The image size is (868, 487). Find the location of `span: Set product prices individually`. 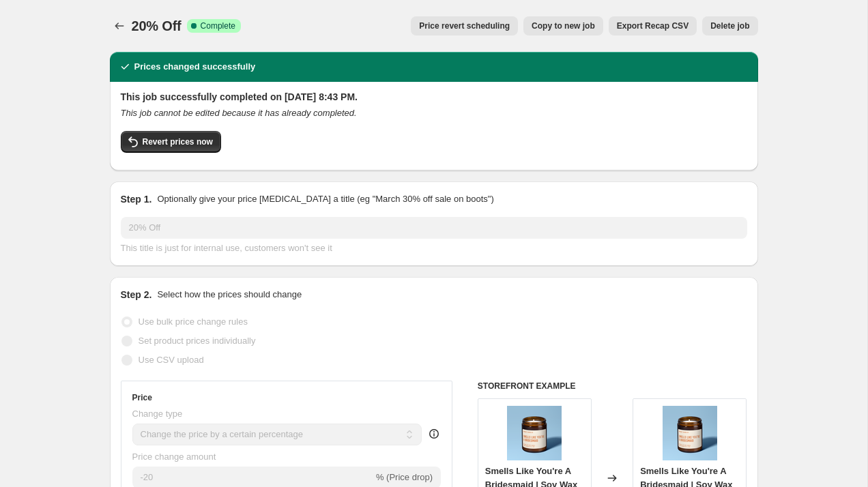

span: Set product prices individually is located at coordinates (197, 340).